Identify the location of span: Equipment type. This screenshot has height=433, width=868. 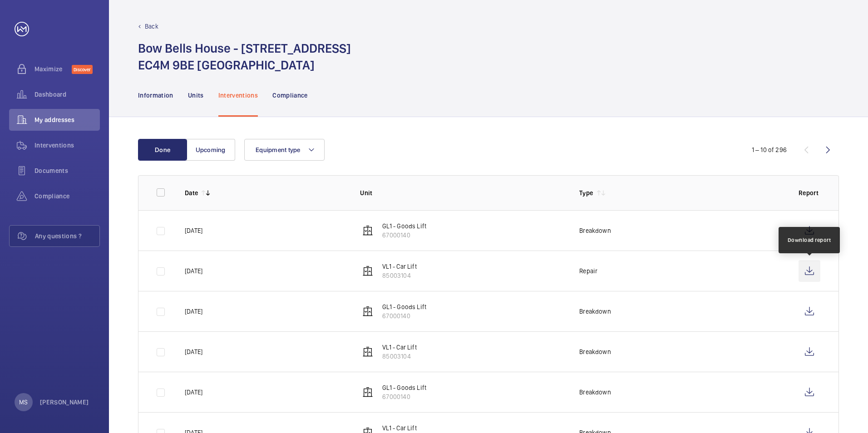
(278, 149).